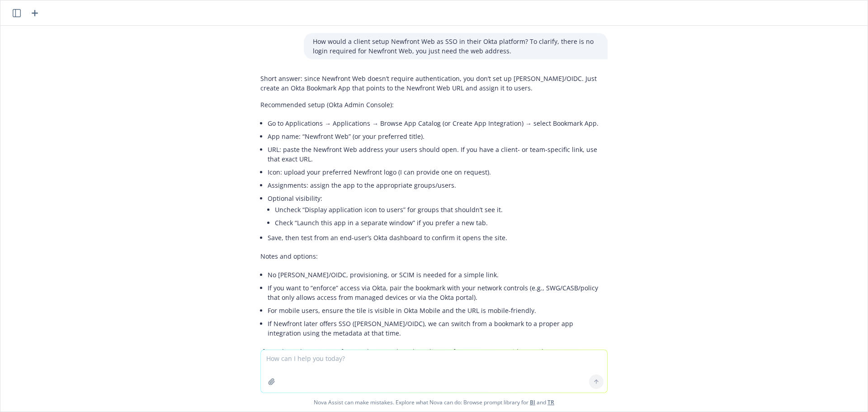 This screenshot has width=868, height=412. I want to click on li: App name: “Newfront Web” (or your preferred title)., so click(437, 136).